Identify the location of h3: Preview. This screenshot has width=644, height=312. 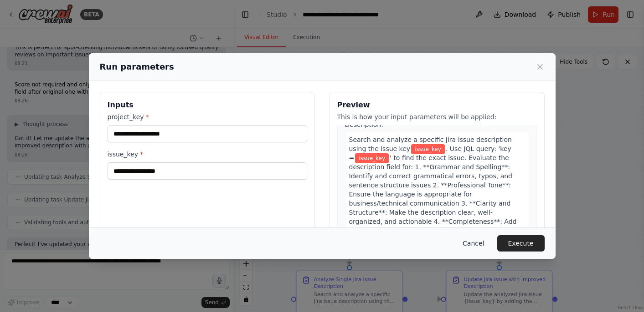
(437, 105).